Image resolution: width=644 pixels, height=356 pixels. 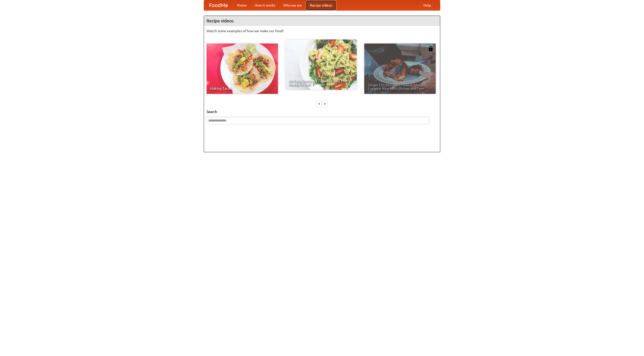 What do you see at coordinates (322, 31) in the screenshot?
I see `p: Watch some examples of how we make our food!` at bounding box center [322, 31].